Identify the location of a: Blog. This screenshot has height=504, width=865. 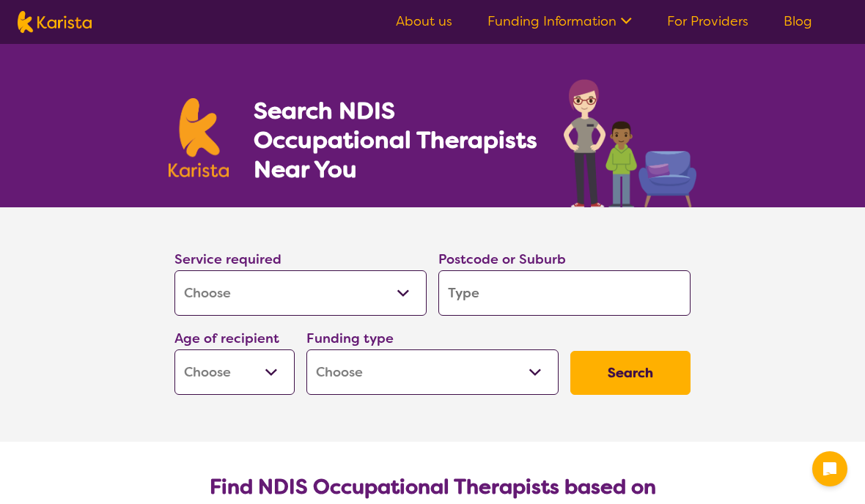
(798, 21).